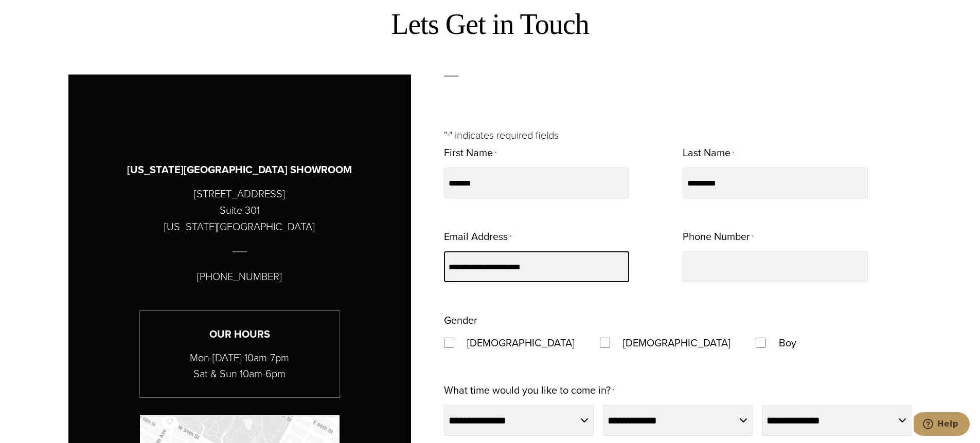 The width and height of the screenshot is (980, 443). Describe the element at coordinates (460, 321) in the screenshot. I see `legend: Gender` at that location.